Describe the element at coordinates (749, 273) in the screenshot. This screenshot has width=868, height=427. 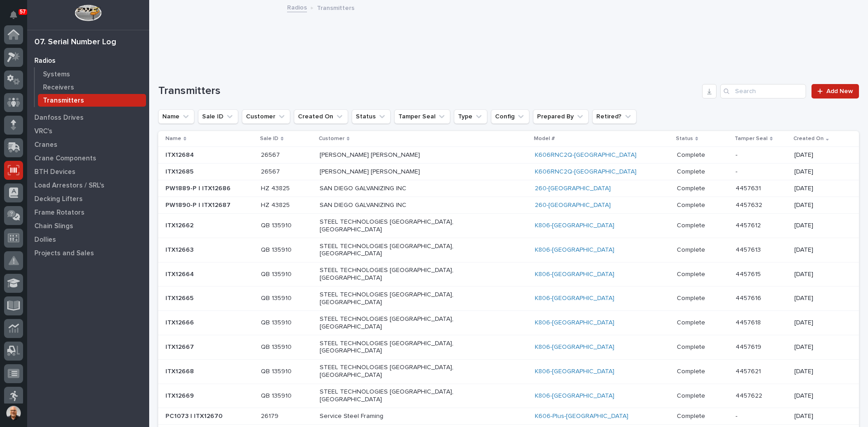
I see `p: 4457615` at that location.